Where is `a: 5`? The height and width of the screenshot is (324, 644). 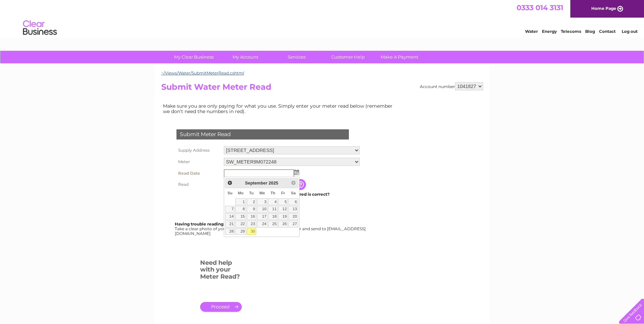 a: 5 is located at coordinates (283, 201).